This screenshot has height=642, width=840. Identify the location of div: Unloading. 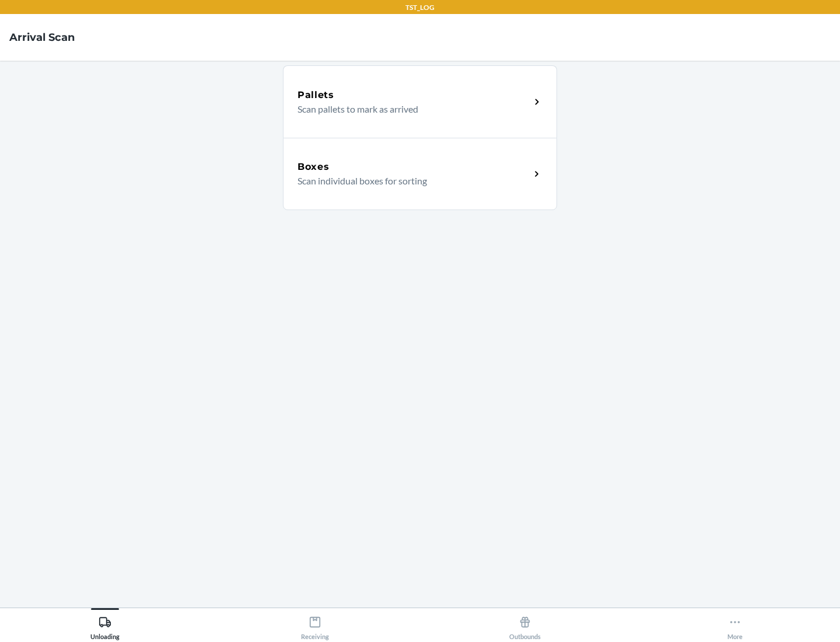
(105, 625).